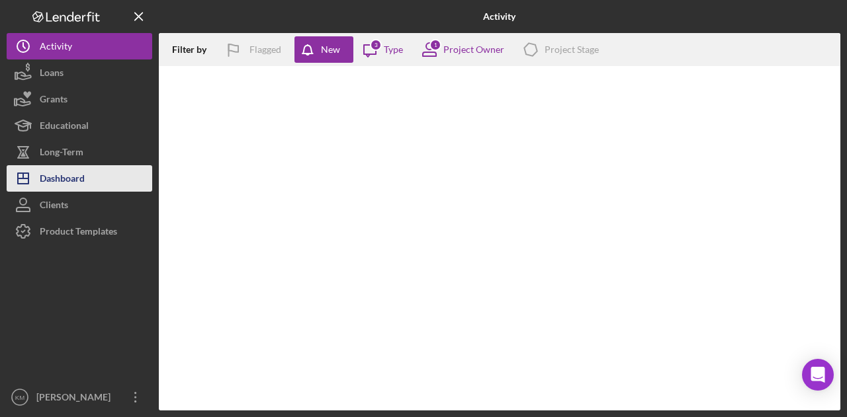  I want to click on a: Clients, so click(79, 205).